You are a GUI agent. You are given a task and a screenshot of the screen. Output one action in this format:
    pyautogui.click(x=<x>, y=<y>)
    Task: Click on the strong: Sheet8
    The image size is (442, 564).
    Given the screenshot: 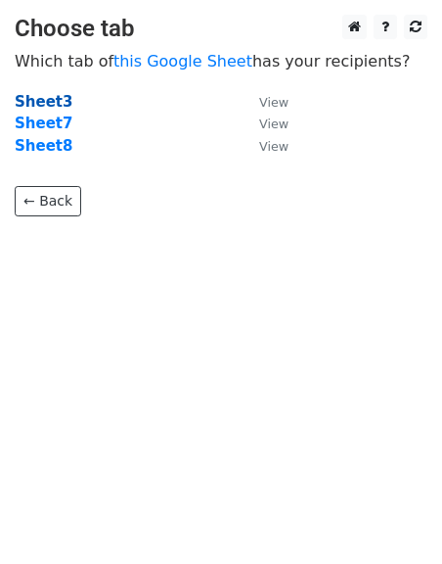 What is the action you would take?
    pyautogui.click(x=43, y=146)
    